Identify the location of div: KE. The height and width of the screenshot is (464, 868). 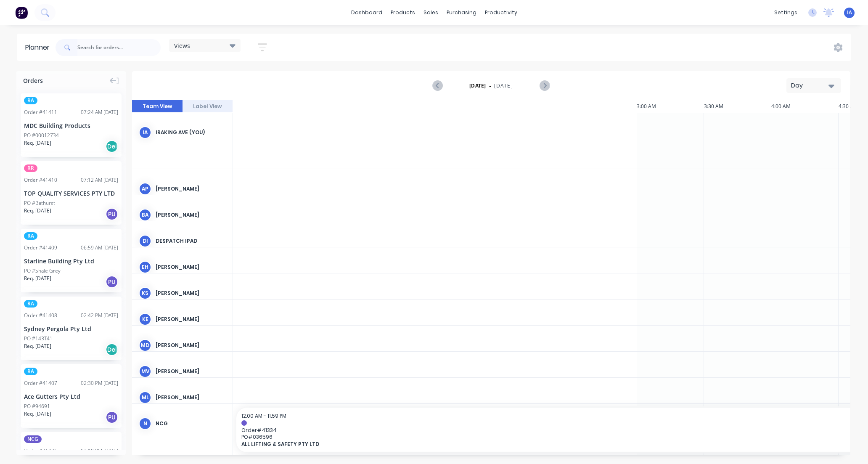
(146, 319).